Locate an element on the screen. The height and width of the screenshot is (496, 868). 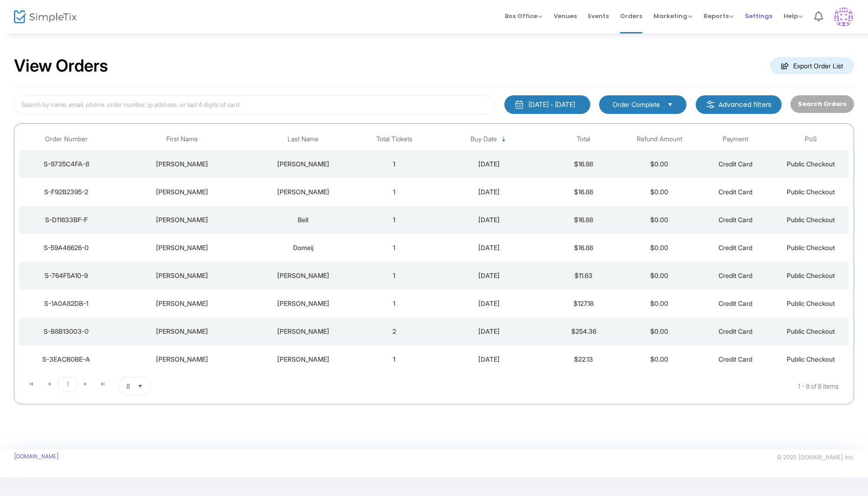
span: Venues is located at coordinates (565, 16).